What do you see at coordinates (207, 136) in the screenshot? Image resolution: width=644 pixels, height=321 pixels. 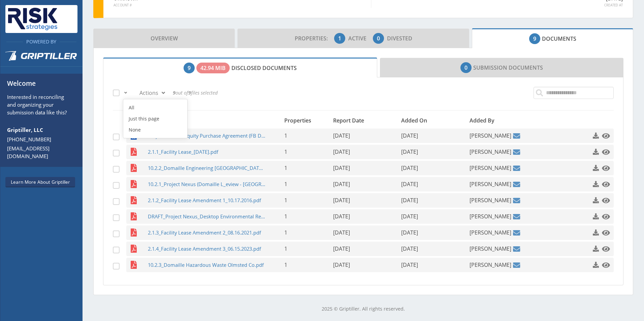 I see `span: Project Nexus - Equity Purchase Agreement (FB Draft 9.12).docx` at bounding box center [207, 136].